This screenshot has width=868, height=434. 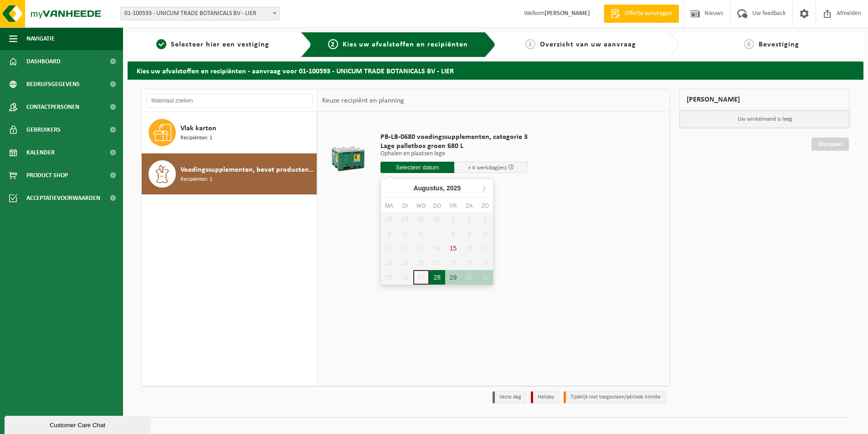 I want to click on span: 4, so click(x=749, y=44).